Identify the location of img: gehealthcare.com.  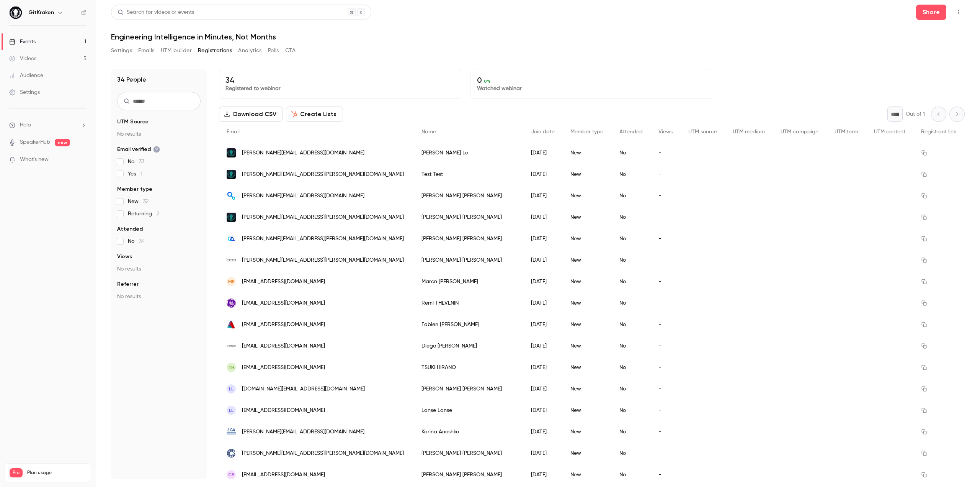
(231, 303).